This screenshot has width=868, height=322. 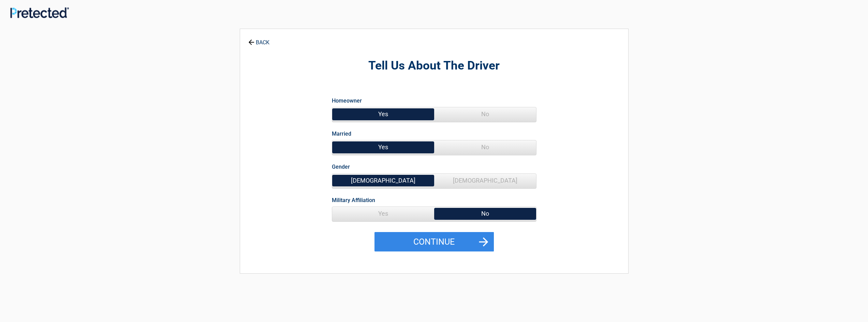 What do you see at coordinates (341, 134) in the screenshot?
I see `label: Married` at bounding box center [341, 134].